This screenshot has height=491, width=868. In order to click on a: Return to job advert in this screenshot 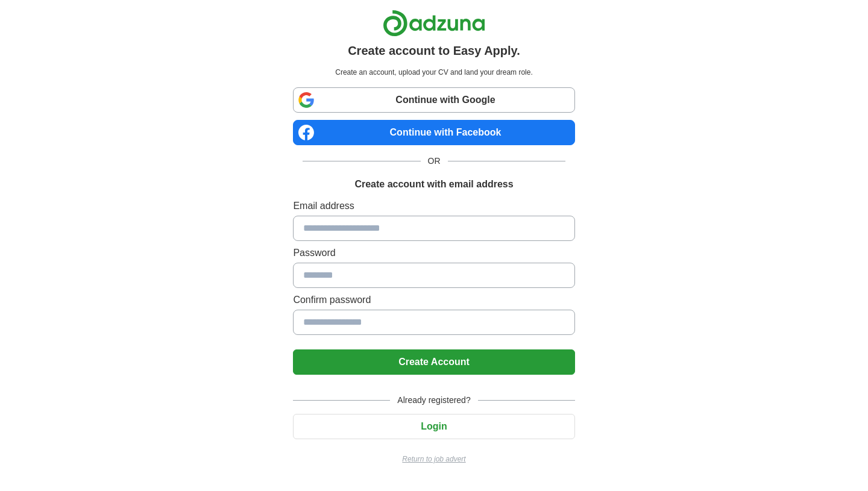, I will do `click(433, 459)`.